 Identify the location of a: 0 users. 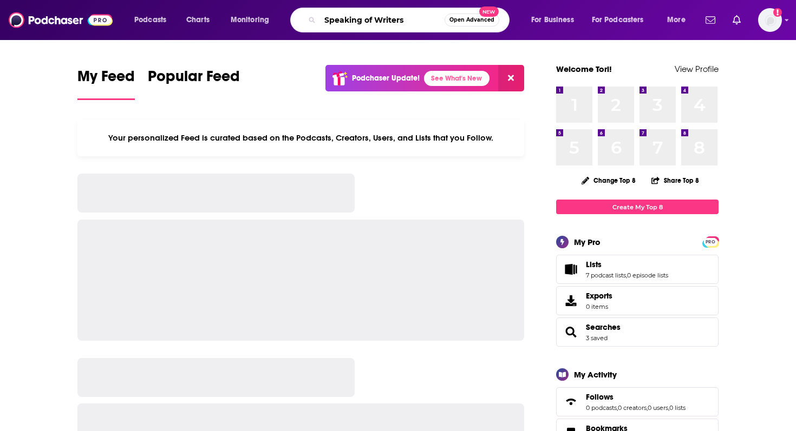
(658, 408).